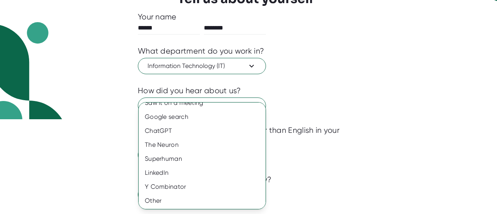 The width and height of the screenshot is (497, 214). I want to click on div: LinkedIn, so click(205, 173).